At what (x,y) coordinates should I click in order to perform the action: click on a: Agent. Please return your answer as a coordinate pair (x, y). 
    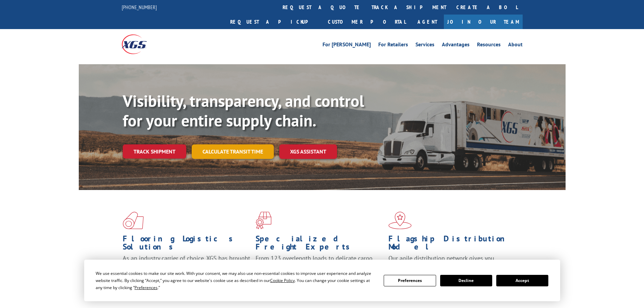
    Looking at the image, I should click on (427, 22).